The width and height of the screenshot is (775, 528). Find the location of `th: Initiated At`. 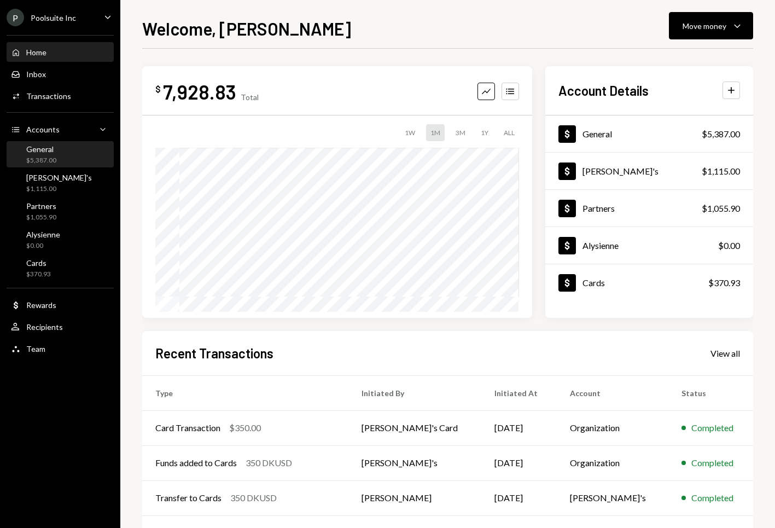

th: Initiated At is located at coordinates (519, 393).